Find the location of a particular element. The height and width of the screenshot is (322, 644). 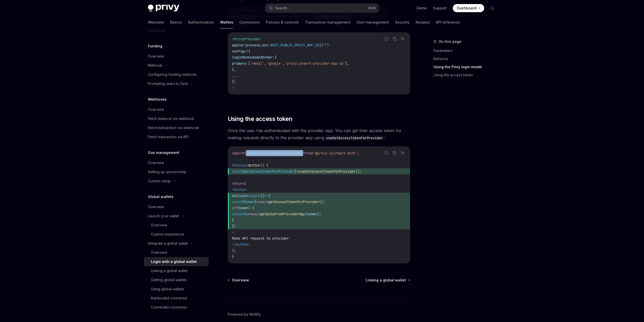

a: Login with a global wallet is located at coordinates (176, 261).